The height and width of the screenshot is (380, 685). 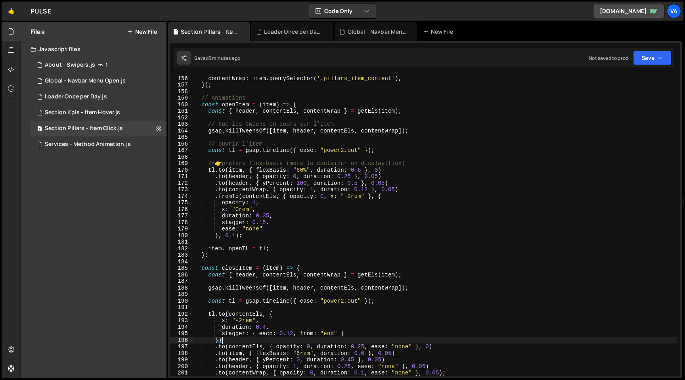 What do you see at coordinates (98, 81) in the screenshot?
I see `div: 16253/44426.js` at bounding box center [98, 81].